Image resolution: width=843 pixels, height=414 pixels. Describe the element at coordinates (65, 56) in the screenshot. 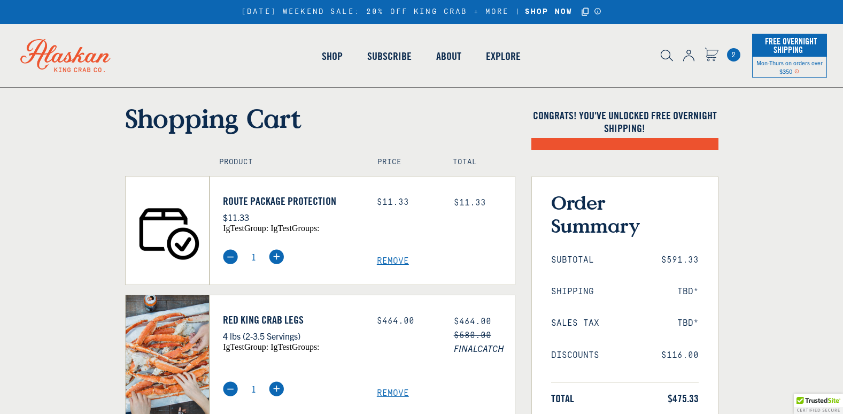

I see `img: Alaskan King Crab Co. logo` at that location.